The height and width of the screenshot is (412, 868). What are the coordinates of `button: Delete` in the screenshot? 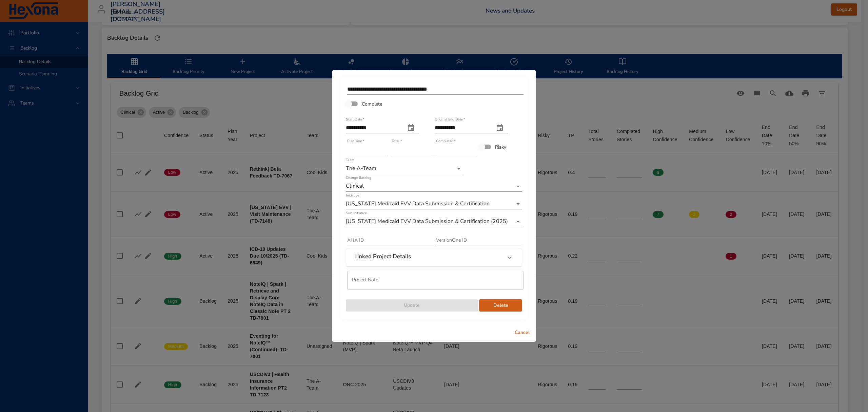 It's located at (501, 306).